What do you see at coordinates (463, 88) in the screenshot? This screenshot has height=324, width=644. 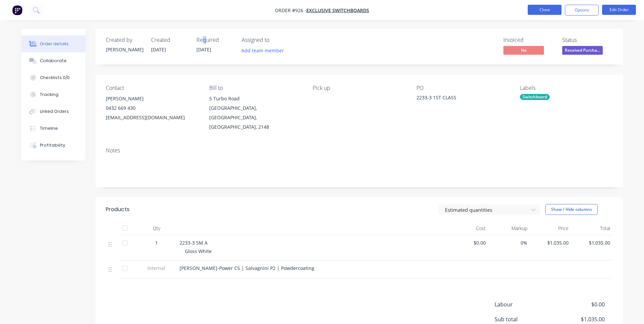 I see `div: PO` at bounding box center [463, 88].